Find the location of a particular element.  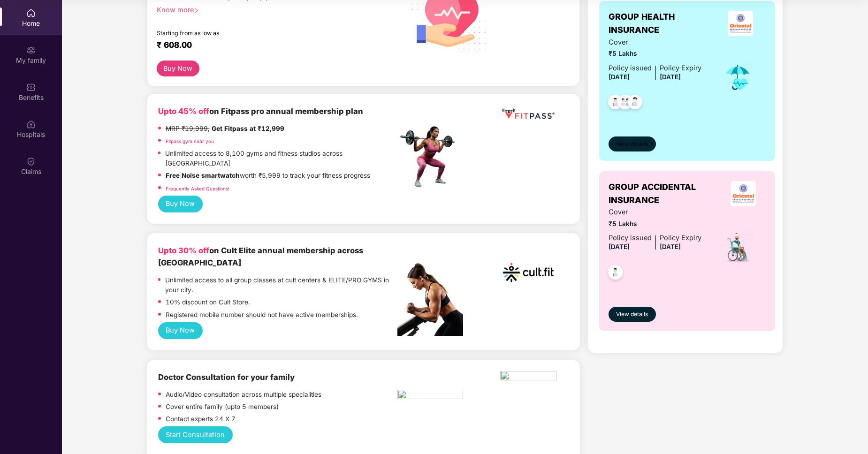

img: fppp.png is located at coordinates (528, 114).